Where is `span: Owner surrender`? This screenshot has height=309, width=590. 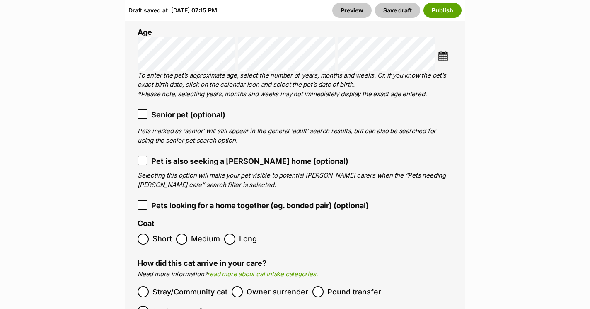 span: Owner surrender is located at coordinates (277, 291).